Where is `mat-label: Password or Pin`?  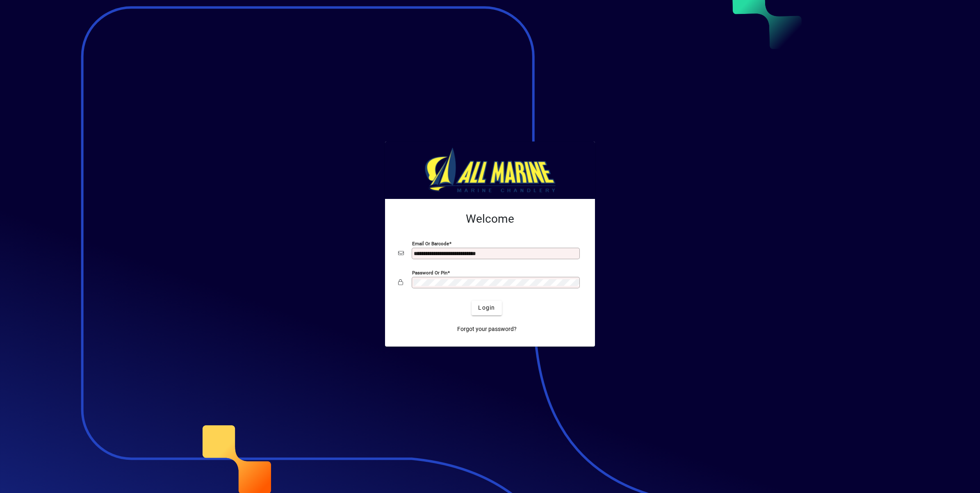 mat-label: Password or Pin is located at coordinates (429, 272).